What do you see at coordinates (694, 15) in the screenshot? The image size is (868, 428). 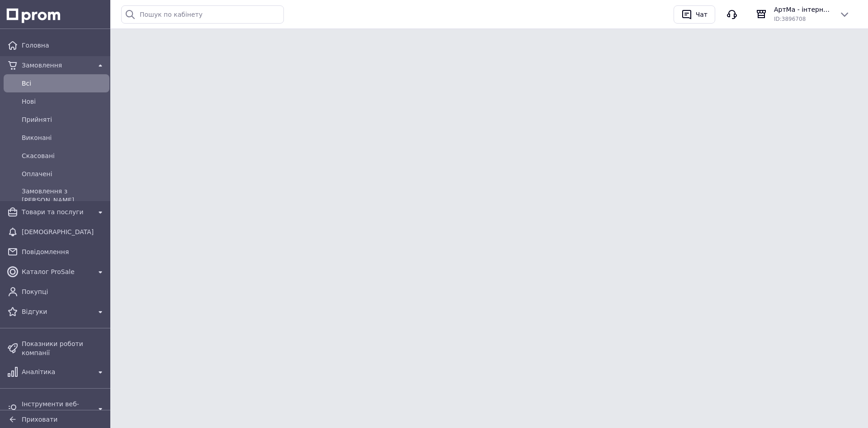 I see `button: Чат` at bounding box center [694, 15].